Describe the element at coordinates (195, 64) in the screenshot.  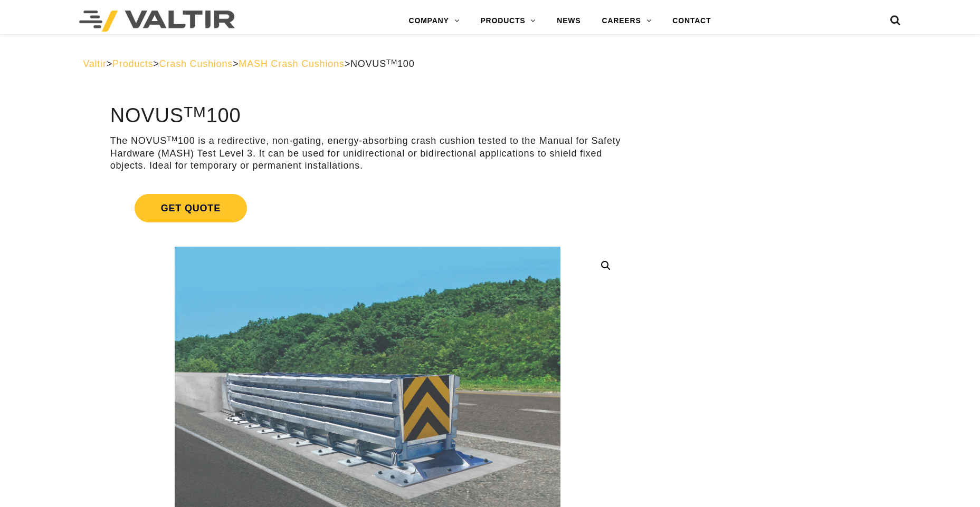
I see `span: Crash Cushions` at that location.